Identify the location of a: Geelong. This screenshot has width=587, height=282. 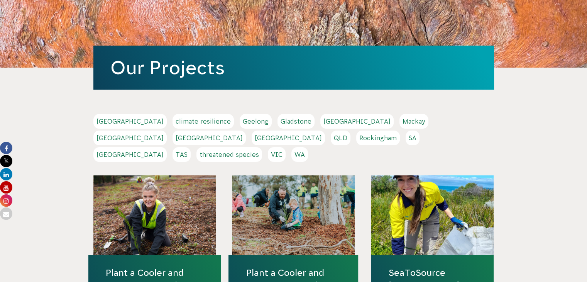
(255, 121).